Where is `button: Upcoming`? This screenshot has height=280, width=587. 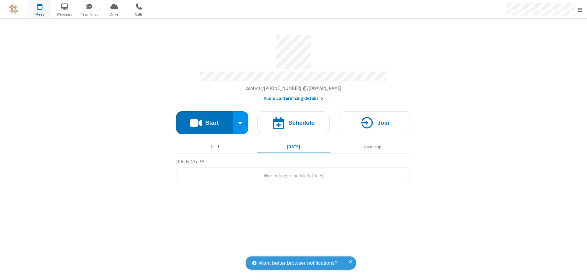
button: Upcoming is located at coordinates (372, 147).